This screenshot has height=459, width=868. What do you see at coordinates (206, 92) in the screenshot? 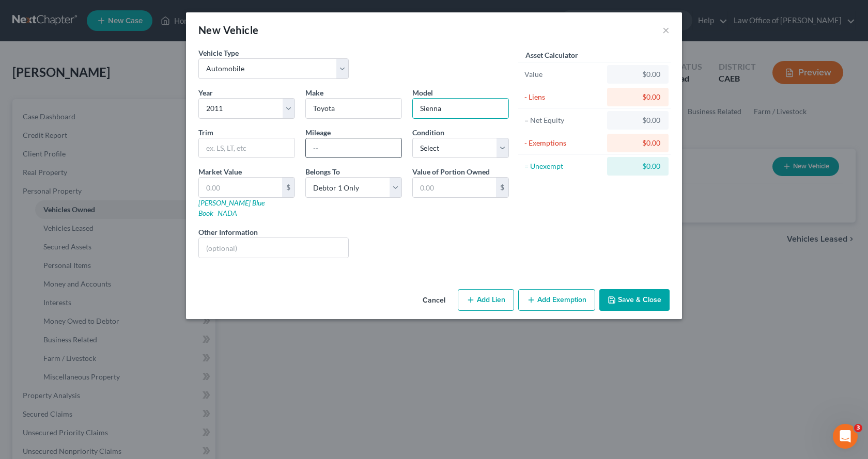
I see `label: Year` at bounding box center [206, 92].